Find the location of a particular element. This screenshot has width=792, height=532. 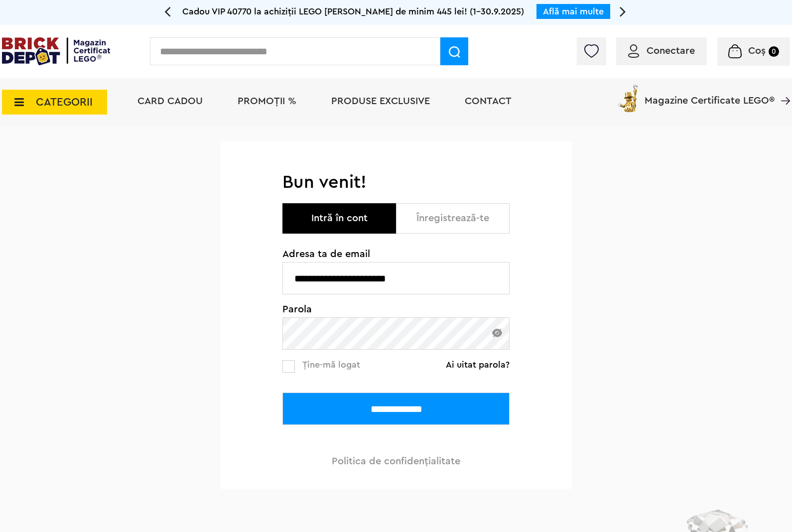

button: Înregistrează-te is located at coordinates (453, 218).